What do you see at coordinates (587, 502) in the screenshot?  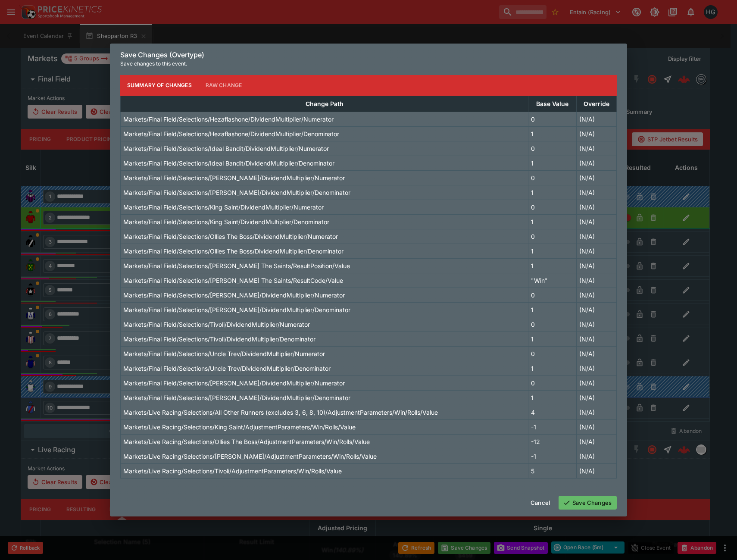 I see `button: Save Changes` at bounding box center [587, 502].